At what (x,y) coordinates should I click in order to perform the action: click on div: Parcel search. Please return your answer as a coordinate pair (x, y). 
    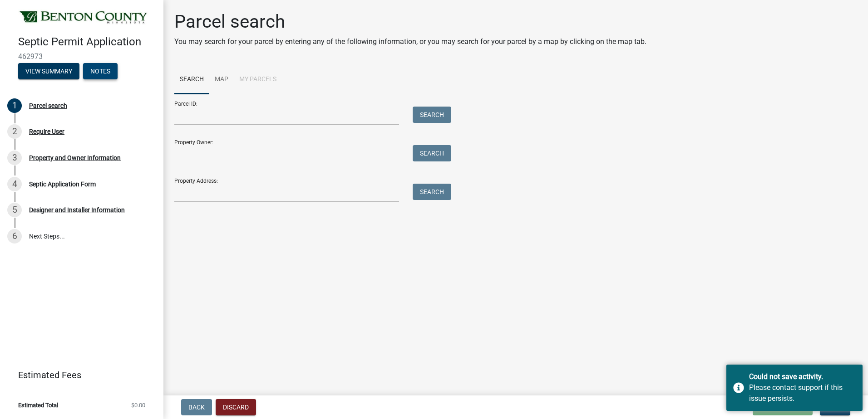
    Looking at the image, I should click on (48, 106).